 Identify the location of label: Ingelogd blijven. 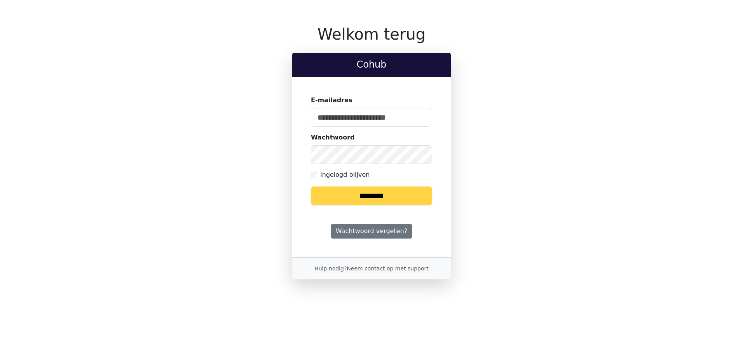
(345, 175).